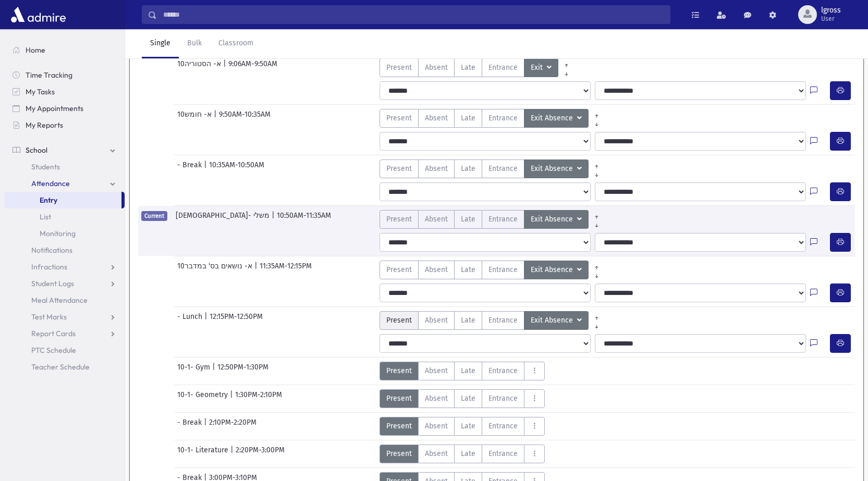 This screenshot has width=868, height=481. Describe the element at coordinates (286, 270) in the screenshot. I see `span: 11:35AM-12:15PM` at that location.